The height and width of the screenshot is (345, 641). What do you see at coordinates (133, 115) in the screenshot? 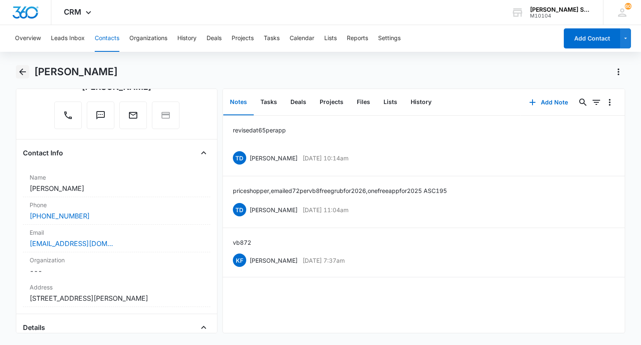
I see `button: Email` at bounding box center [133, 115].